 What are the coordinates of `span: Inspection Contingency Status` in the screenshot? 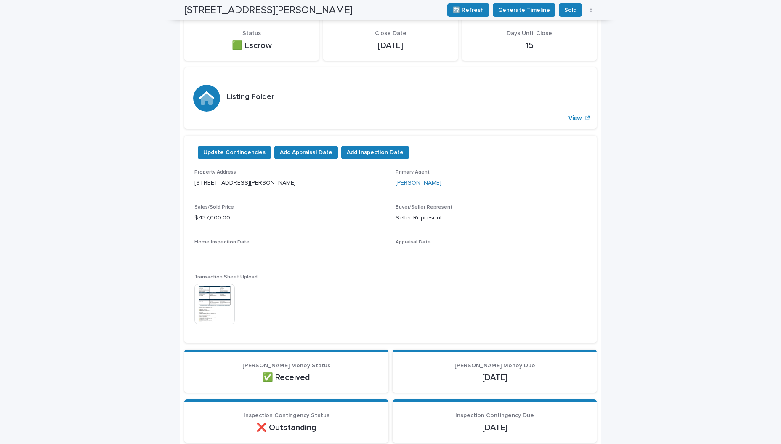 It's located at (287, 415).